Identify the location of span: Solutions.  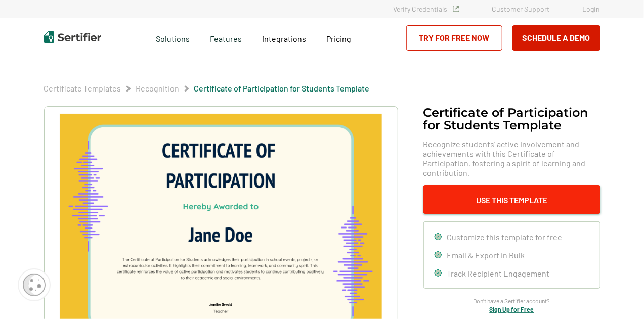
(173, 37).